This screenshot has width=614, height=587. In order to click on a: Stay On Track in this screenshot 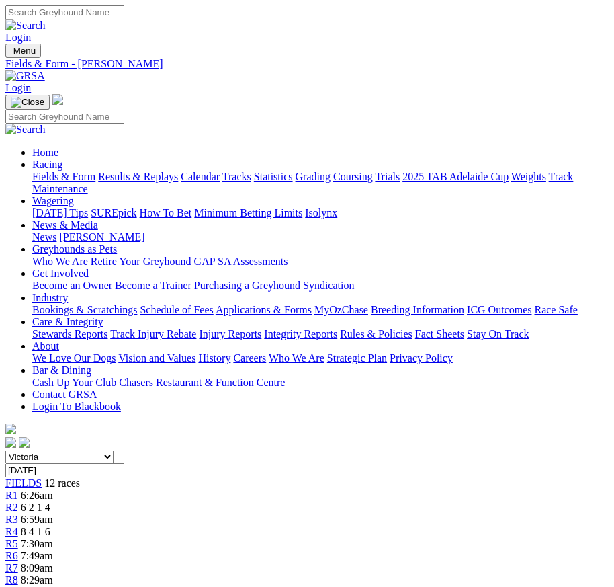, I will do `click(498, 333)`.